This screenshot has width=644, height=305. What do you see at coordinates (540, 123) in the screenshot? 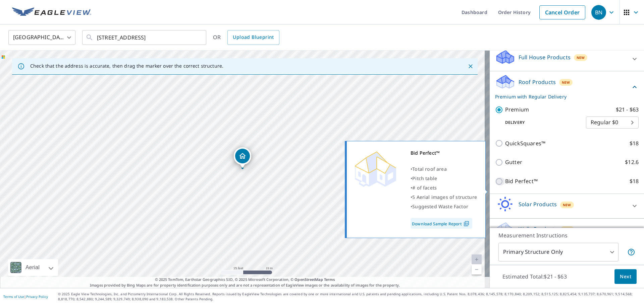
I see `p: Delivery` at bounding box center [540, 123].